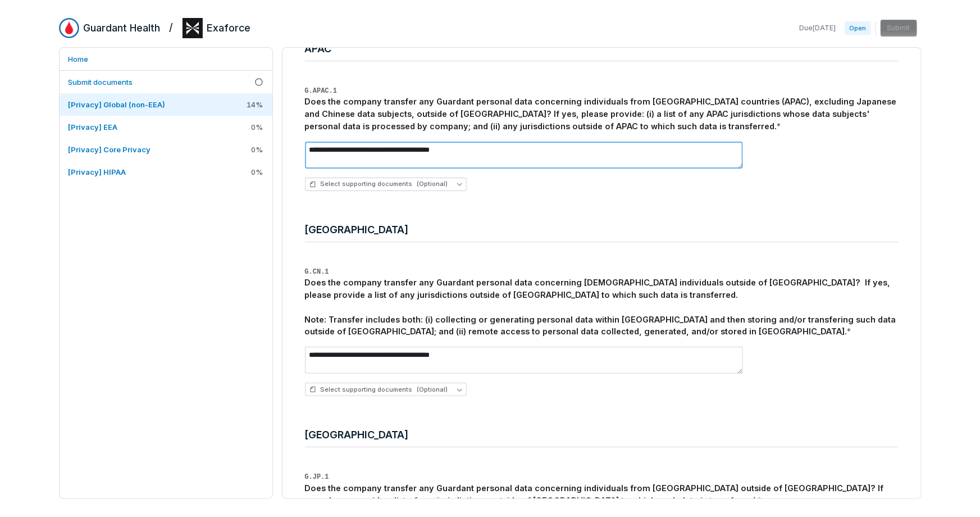  What do you see at coordinates (601, 49) in the screenshot?
I see `h4: APAC` at bounding box center [601, 49].